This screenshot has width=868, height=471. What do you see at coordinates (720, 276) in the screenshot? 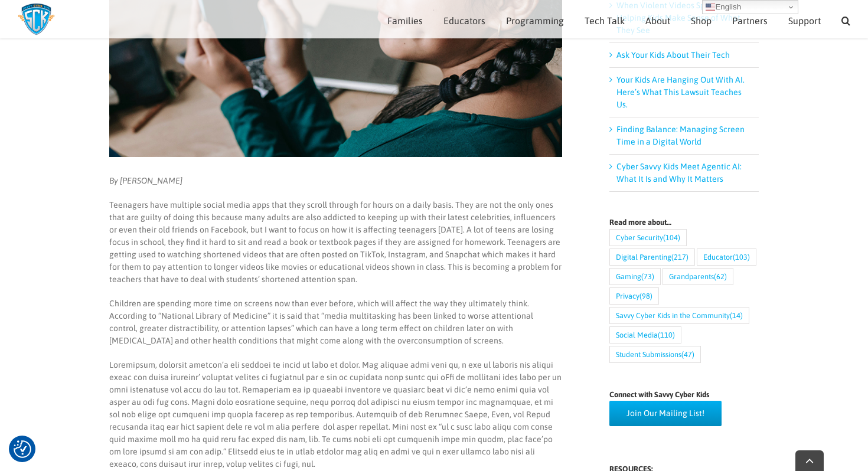
I see `span: (62)` at bounding box center [720, 276].